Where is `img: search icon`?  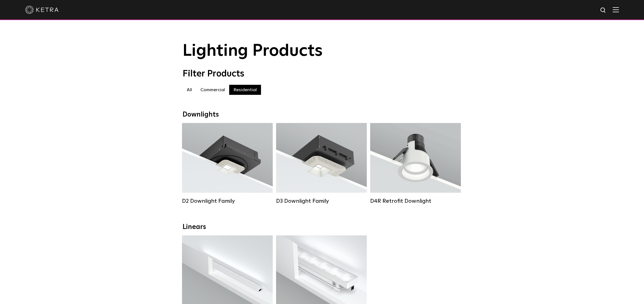
img: search icon is located at coordinates (603, 10).